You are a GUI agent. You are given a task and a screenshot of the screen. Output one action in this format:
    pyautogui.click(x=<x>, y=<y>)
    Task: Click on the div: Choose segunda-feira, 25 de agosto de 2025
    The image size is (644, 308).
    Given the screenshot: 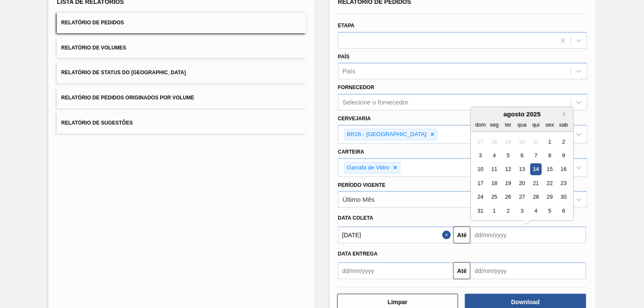 What is the action you would take?
    pyautogui.click(x=494, y=197)
    